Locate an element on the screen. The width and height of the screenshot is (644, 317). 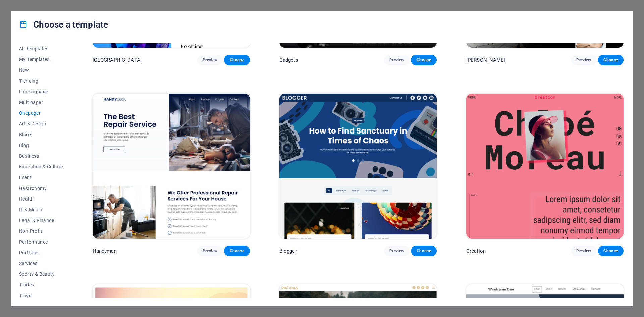
span: Multipager is located at coordinates (41, 102).